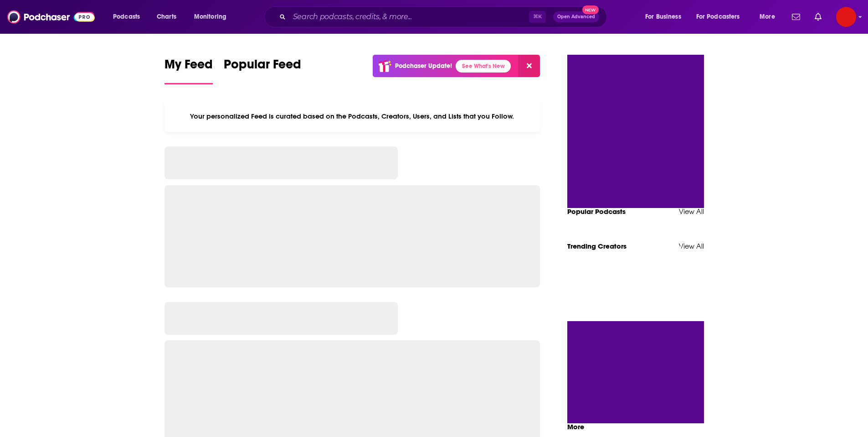  Describe the element at coordinates (352, 116) in the screenshot. I see `div: Your personalized Feed is curated based on the Podcasts, Creators, Users, and Lists that you Follow.` at that location.